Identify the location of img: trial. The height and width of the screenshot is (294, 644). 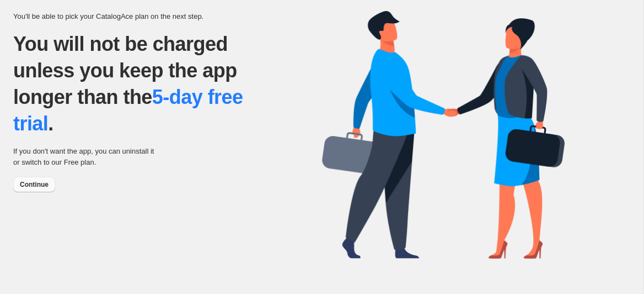
(443, 135).